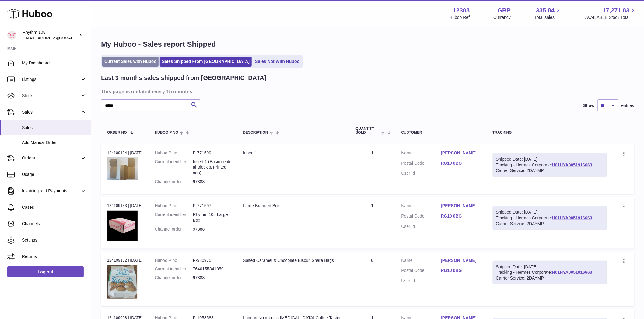  I want to click on div: Large Branded Box, so click(293, 206).